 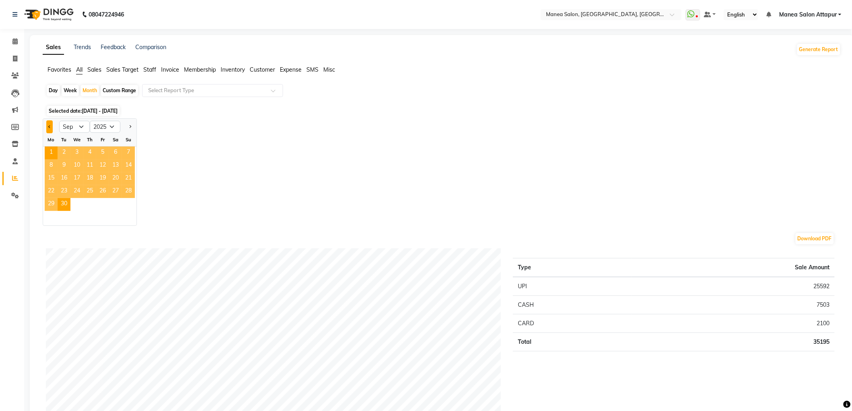 What do you see at coordinates (77, 192) in the screenshot?
I see `div: Wednesday, September 24, 2025` at bounding box center [77, 192].